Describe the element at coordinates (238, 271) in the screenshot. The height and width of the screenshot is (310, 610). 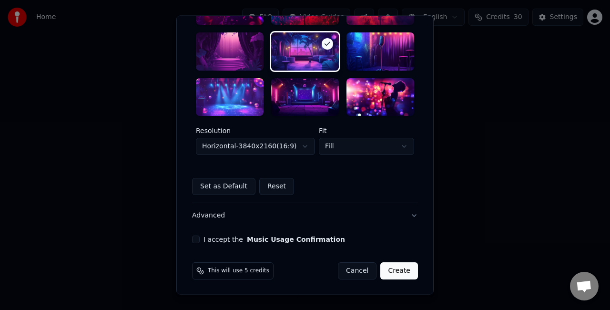
I see `span: This will use 5 credits` at that location.